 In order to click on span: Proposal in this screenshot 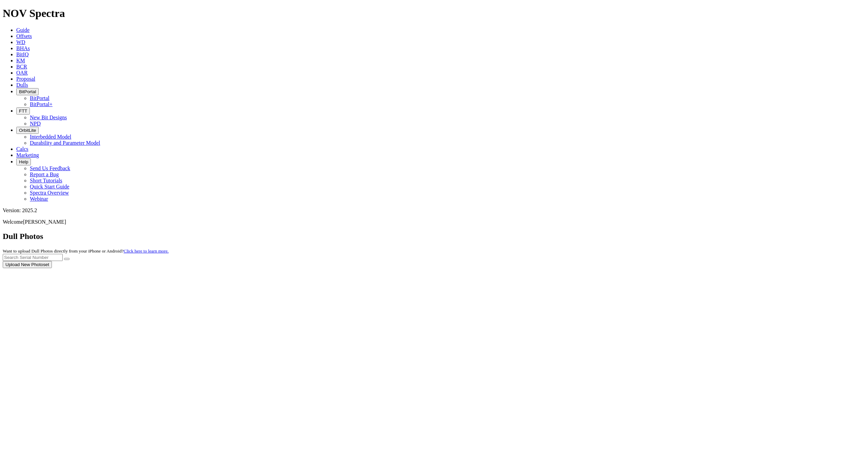, I will do `click(26, 79)`.